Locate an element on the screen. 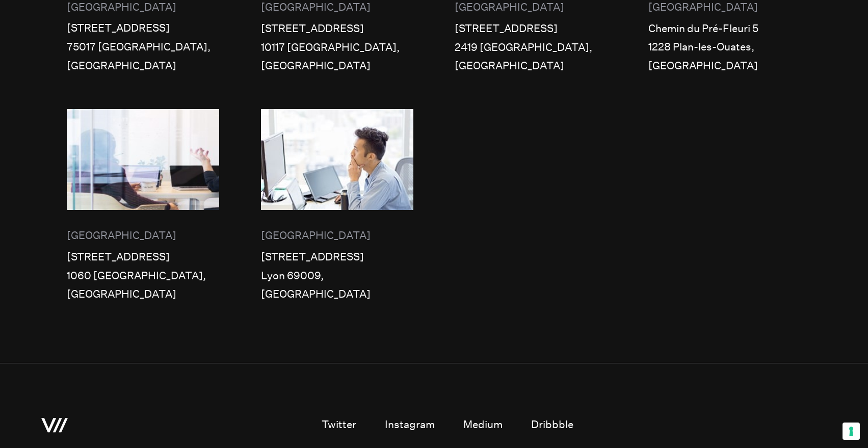  div: Chemin du Pré-Fleuri 5 is located at coordinates (724, 28).